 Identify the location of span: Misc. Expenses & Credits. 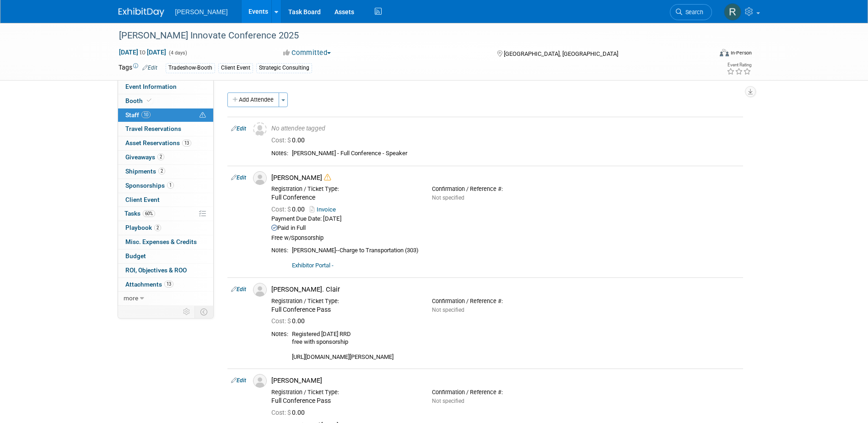
(161, 242).